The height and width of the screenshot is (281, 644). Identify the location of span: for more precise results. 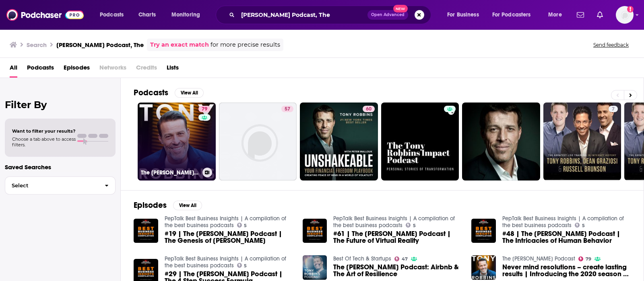
(245, 44).